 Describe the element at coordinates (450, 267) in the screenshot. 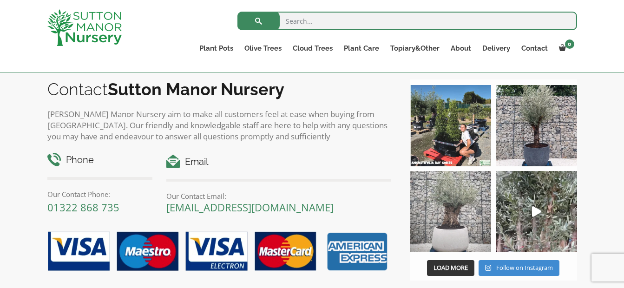

I see `span: Load More` at that location.